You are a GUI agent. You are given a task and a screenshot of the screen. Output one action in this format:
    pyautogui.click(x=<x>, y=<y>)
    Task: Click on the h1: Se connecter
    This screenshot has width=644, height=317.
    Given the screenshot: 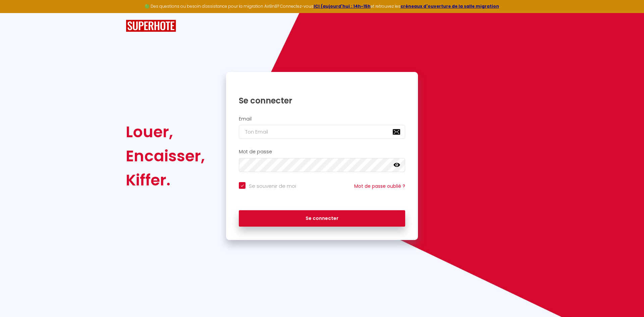 What is the action you would take?
    pyautogui.click(x=322, y=101)
    